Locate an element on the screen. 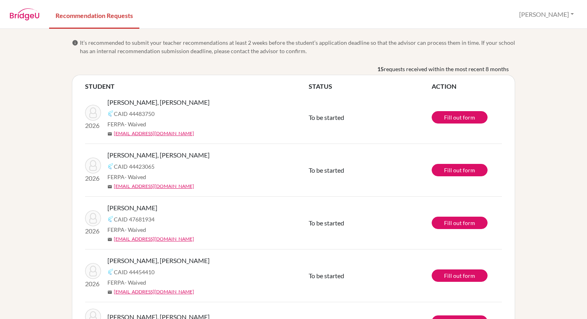  span: CAID 47681934 is located at coordinates (134, 219).